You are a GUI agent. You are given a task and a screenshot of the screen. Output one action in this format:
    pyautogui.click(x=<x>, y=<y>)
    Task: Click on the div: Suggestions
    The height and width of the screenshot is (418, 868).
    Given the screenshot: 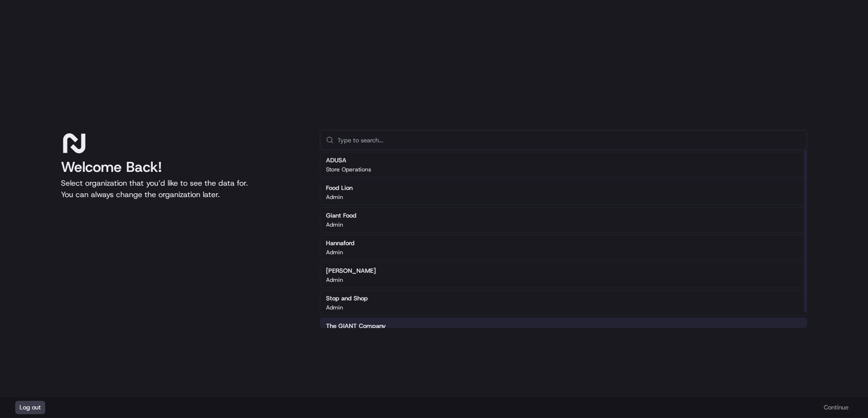 What is the action you would take?
    pyautogui.click(x=563, y=248)
    